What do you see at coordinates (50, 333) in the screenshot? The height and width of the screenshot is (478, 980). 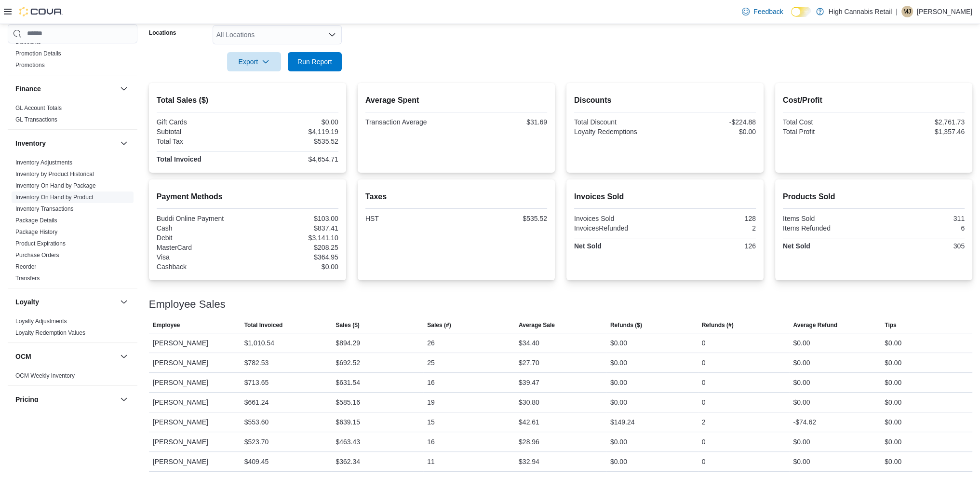 I see `span: Loyalty Redemption Values` at bounding box center [50, 333].